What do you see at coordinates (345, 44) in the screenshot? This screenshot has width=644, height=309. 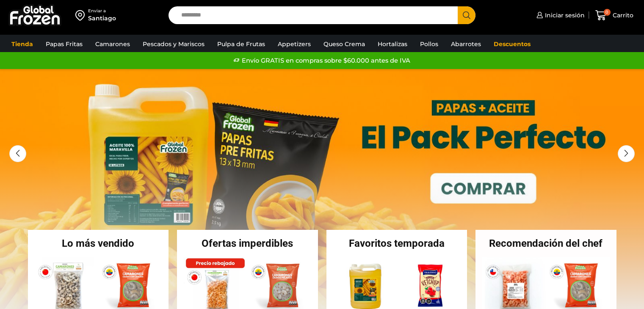 I see `a: Queso Crema` at bounding box center [345, 44].